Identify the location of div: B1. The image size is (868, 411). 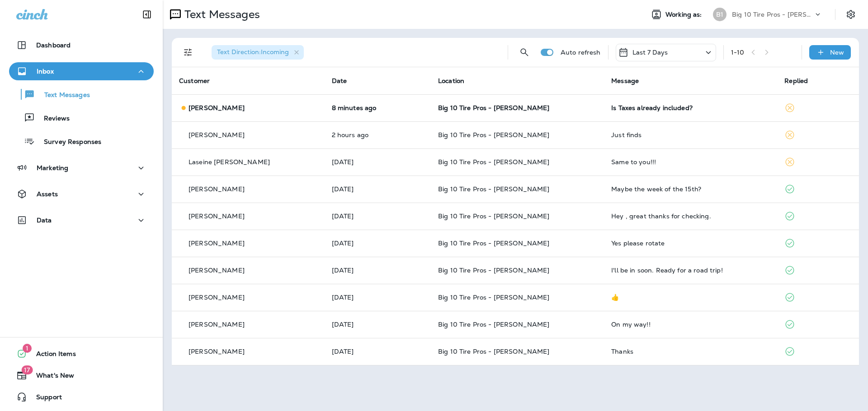
(719, 14).